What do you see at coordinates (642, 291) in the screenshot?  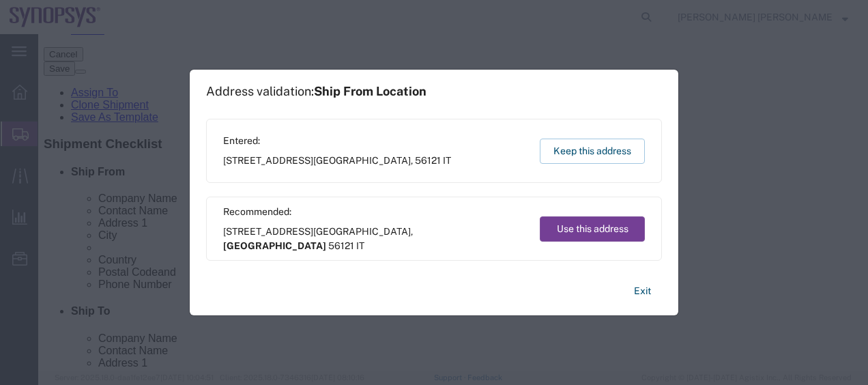 I see `button: Exit` at bounding box center [642, 291].